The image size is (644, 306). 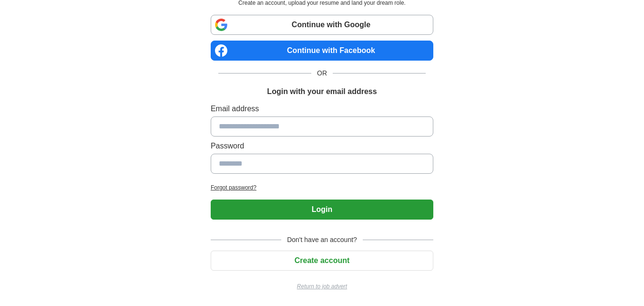 I want to click on a: Return to job advert, so click(x=322, y=286).